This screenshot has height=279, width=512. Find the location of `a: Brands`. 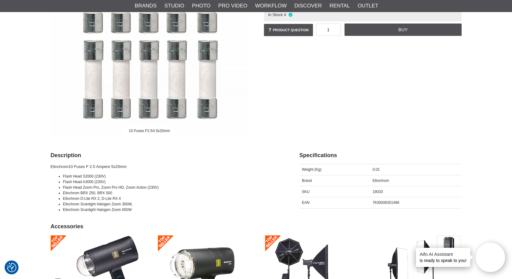

a: Brands is located at coordinates (146, 6).